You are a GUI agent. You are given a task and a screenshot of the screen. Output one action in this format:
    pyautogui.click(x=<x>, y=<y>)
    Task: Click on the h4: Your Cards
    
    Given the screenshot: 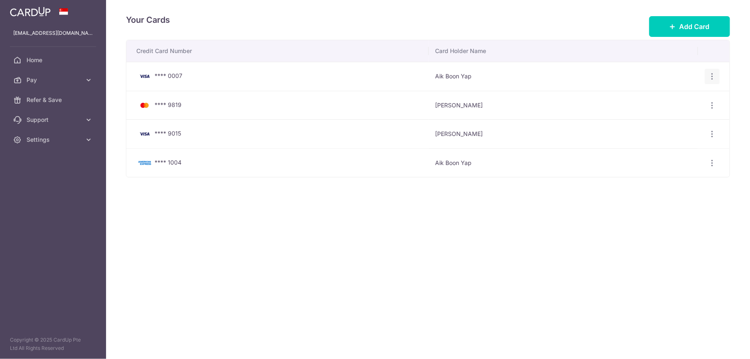 What is the action you would take?
    pyautogui.click(x=148, y=20)
    